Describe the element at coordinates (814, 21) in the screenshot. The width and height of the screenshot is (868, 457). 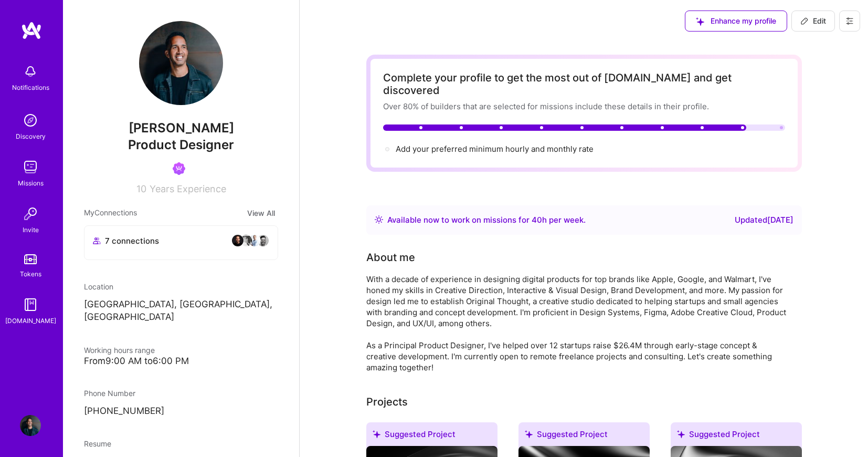
I see `button: Edit` at that location.